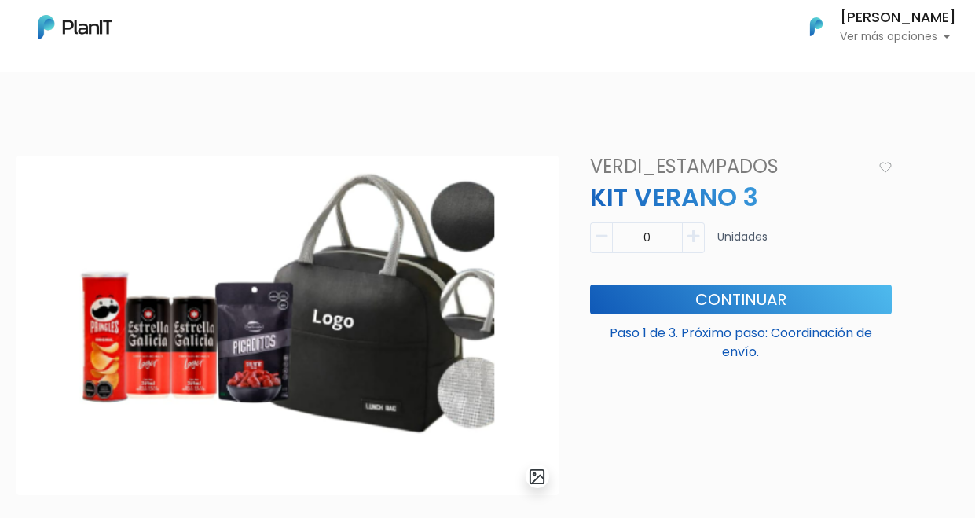 This screenshot has width=975, height=518. What do you see at coordinates (741, 339) in the screenshot?
I see `p: Paso 1 de 3. Próximo paso: Coordinación de envío.` at bounding box center [741, 339].